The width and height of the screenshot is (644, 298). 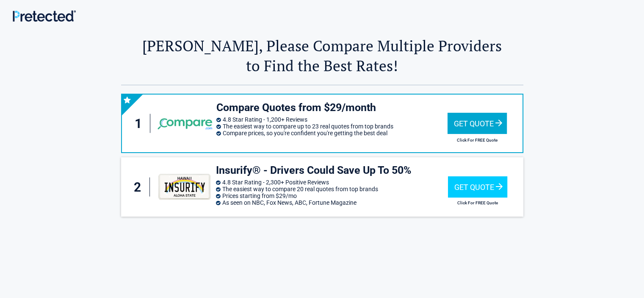 I want to click on li: 4.8 Star Rating - 1,200+ Reviews, so click(x=332, y=120).